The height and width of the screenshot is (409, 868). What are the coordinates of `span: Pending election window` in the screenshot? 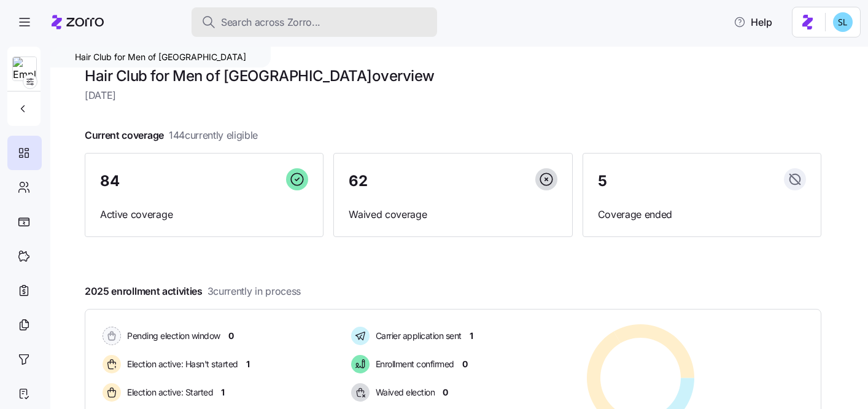 It's located at (172, 336).